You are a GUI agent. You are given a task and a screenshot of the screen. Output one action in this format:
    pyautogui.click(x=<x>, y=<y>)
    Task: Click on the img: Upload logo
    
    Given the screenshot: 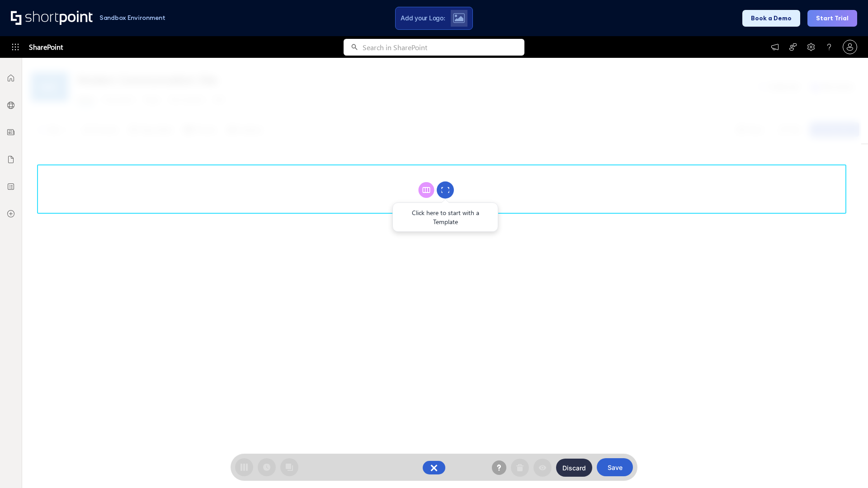 What is the action you would take?
    pyautogui.click(x=459, y=18)
    